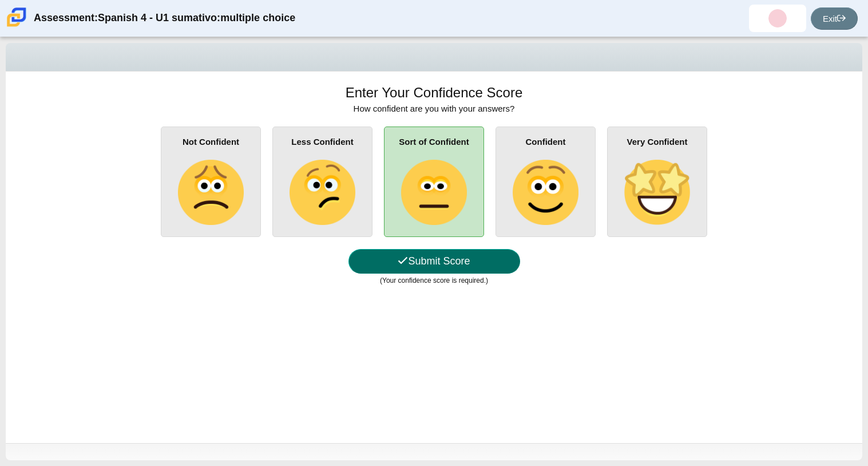 The width and height of the screenshot is (868, 466). Describe the element at coordinates (17, 17) in the screenshot. I see `img: Carmen School of Science & Technology` at that location.